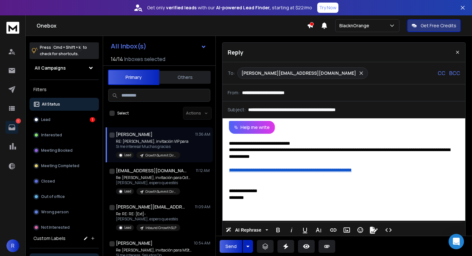 This screenshot has width=472, height=256. I want to click on button: Get Free Credits, so click(434, 26).